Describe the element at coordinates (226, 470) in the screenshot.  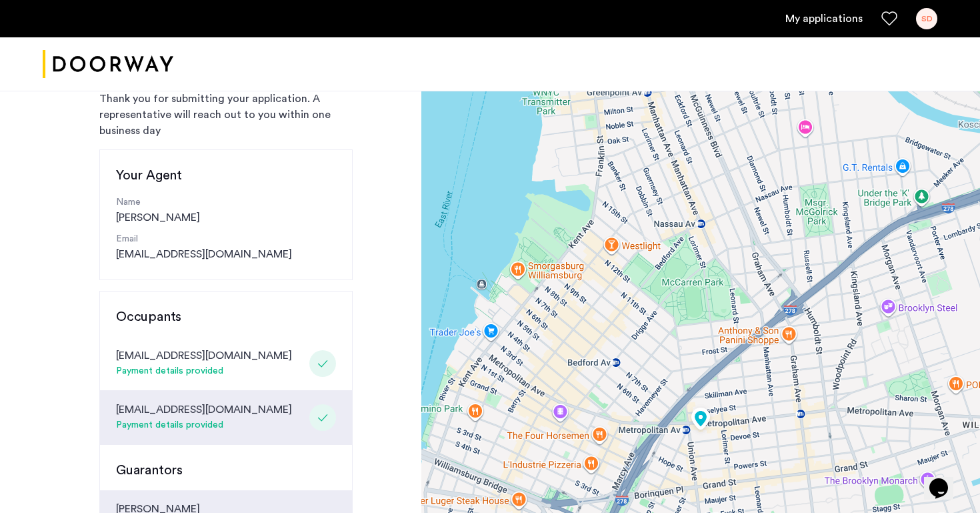
I see `h3: Guarantors` at that location.